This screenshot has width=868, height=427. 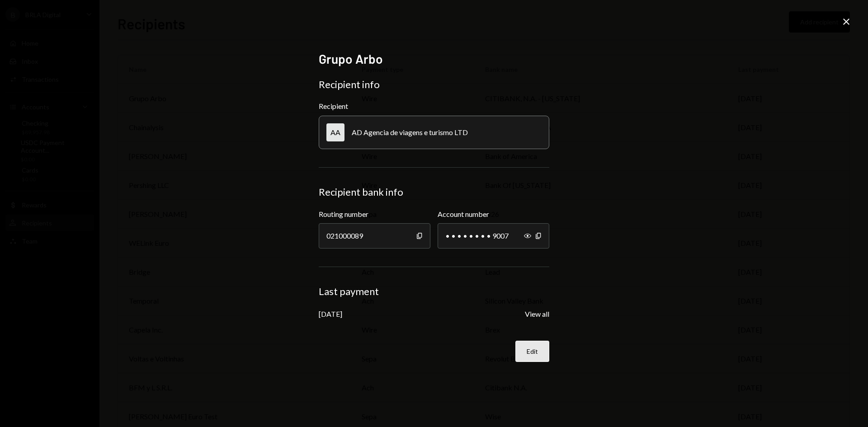 I want to click on div: Last payment, so click(x=434, y=291).